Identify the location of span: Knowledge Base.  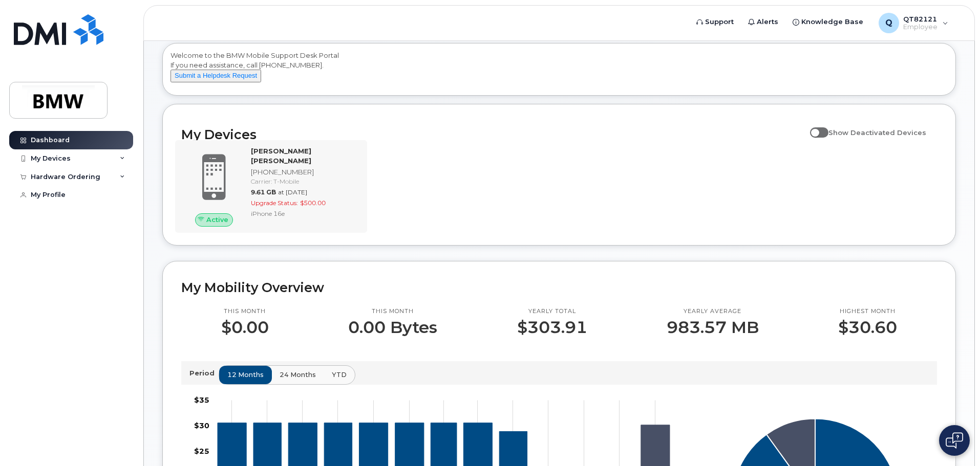
(832, 22).